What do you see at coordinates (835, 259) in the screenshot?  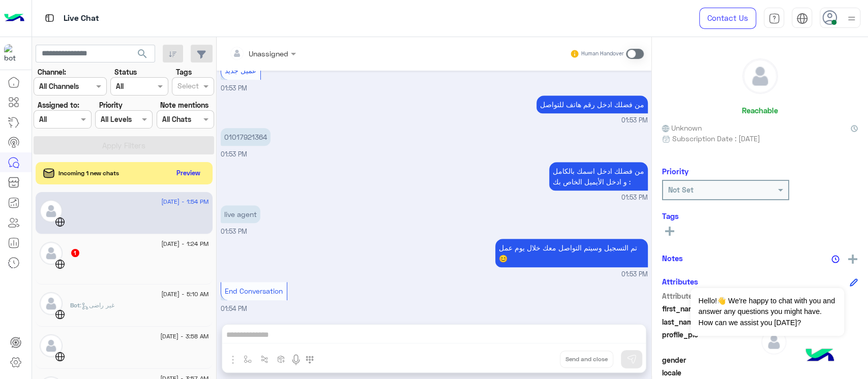 I see `img: notes` at bounding box center [835, 259].